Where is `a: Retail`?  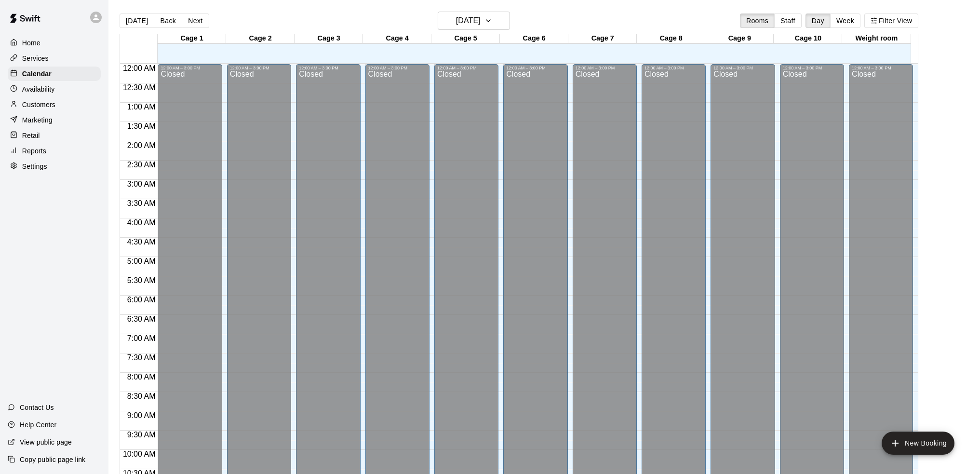 a: Retail is located at coordinates (54, 136).